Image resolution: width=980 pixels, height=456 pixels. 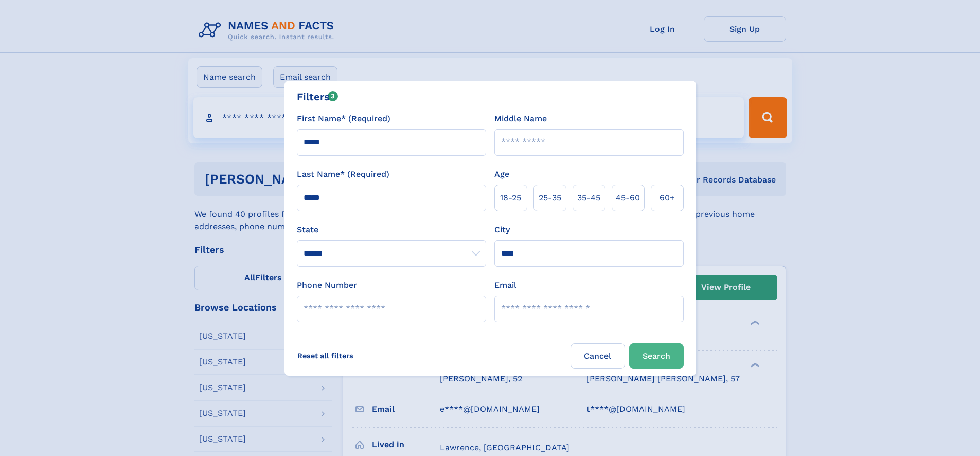 What do you see at coordinates (627, 198) in the screenshot?
I see `span: 45‑60` at bounding box center [627, 198].